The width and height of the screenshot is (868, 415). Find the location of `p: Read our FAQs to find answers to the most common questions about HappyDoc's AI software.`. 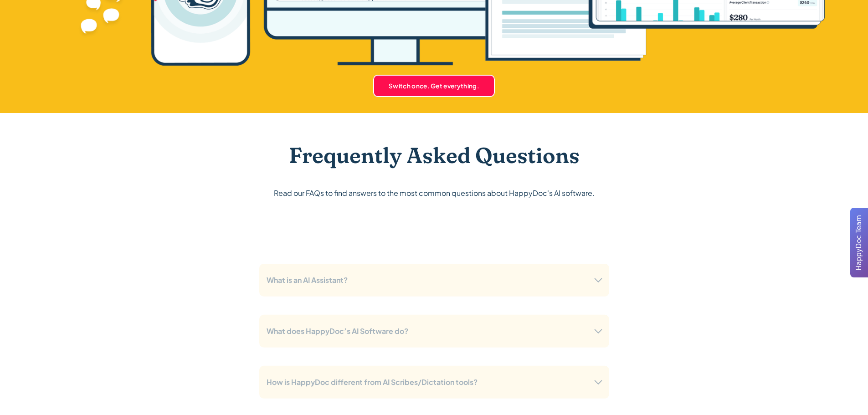

p: Read our FAQs to find answers to the most common questions about HappyDoc's AI software. is located at coordinates (435, 193).